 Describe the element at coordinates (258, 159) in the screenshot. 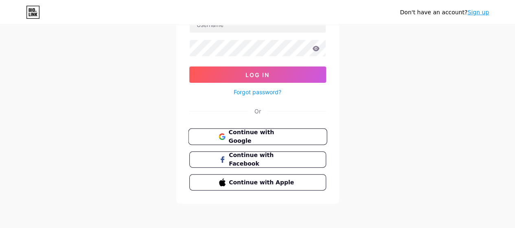

I see `button: Continue with Facebook` at that location.